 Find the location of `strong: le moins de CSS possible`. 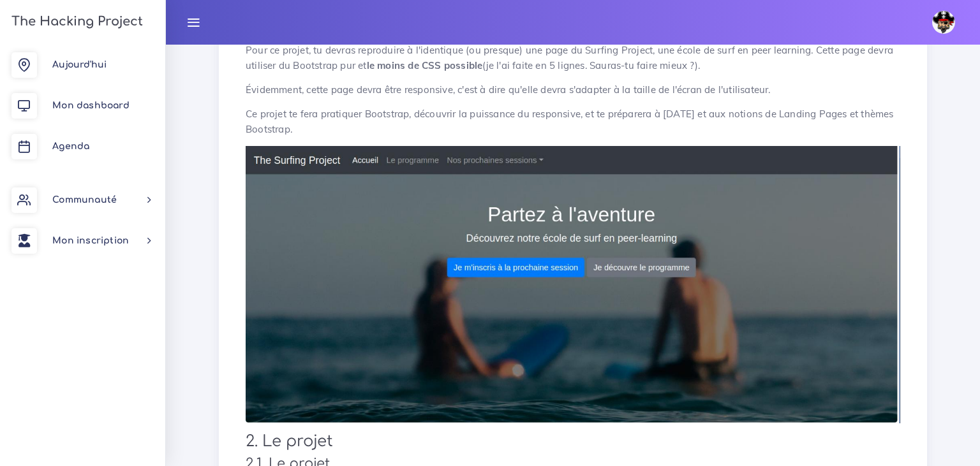

strong: le moins de CSS possible is located at coordinates (425, 65).